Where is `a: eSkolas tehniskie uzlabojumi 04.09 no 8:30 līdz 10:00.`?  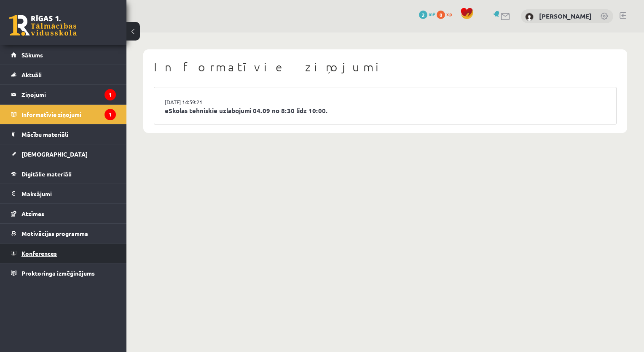 a: eSkolas tehniskie uzlabojumi 04.09 no 8:30 līdz 10:00. is located at coordinates (385, 111).